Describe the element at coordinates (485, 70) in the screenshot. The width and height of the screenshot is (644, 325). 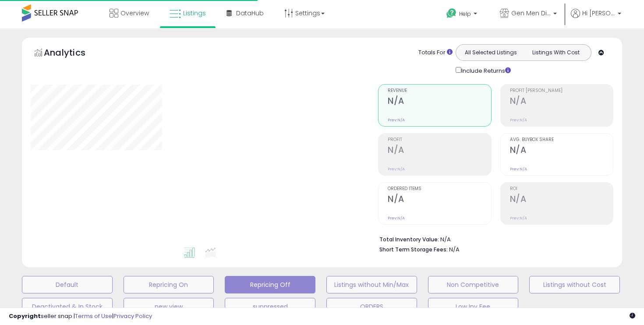
I see `div: Include Returns` at that location.